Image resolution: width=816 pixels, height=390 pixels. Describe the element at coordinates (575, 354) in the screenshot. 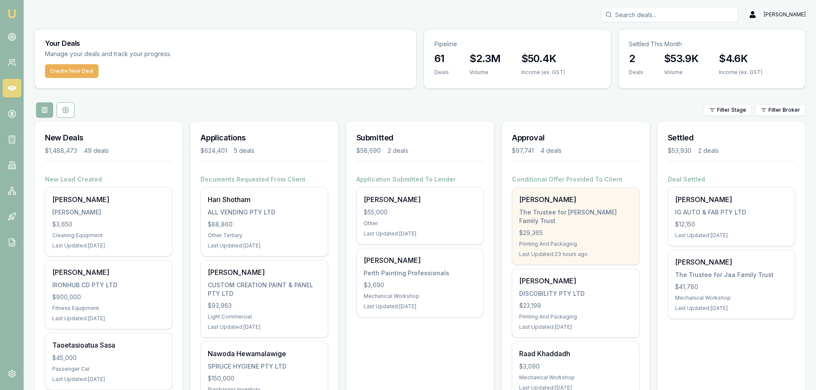

I see `div: Raad Khaddadh` at that location.